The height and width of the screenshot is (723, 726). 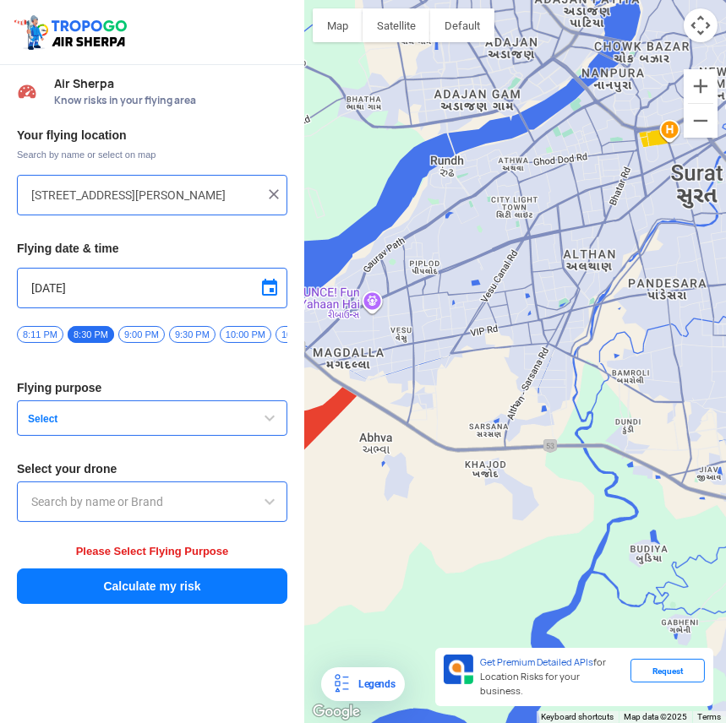 What do you see at coordinates (145, 195) in the screenshot?
I see `input: Search your flying location` at bounding box center [145, 195].